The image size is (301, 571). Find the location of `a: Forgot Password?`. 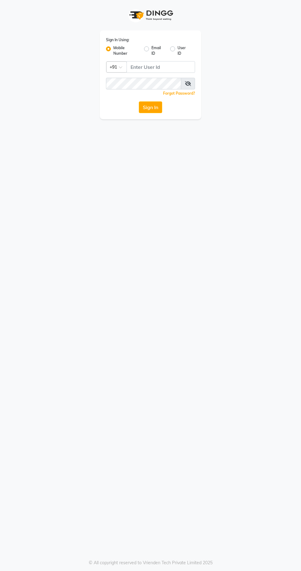

a: Forgot Password? is located at coordinates (179, 93).